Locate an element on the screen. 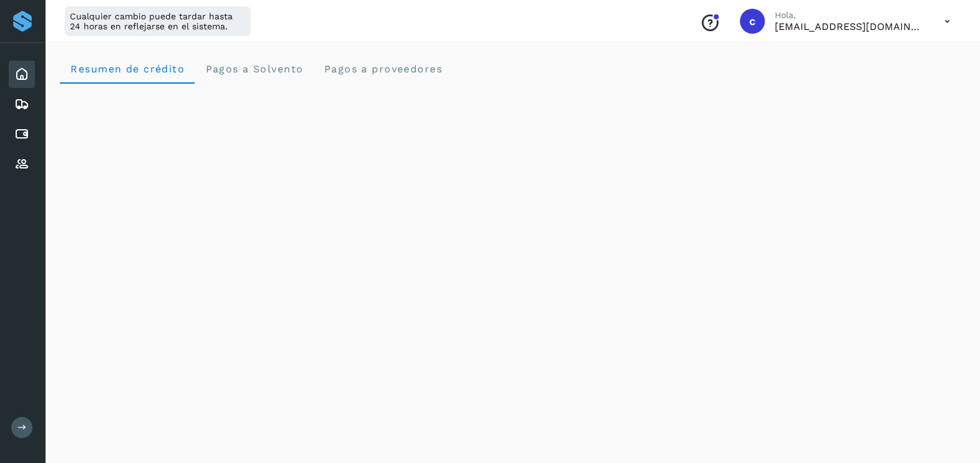 This screenshot has height=463, width=980. span: Pagos a proveedores is located at coordinates (382, 69).